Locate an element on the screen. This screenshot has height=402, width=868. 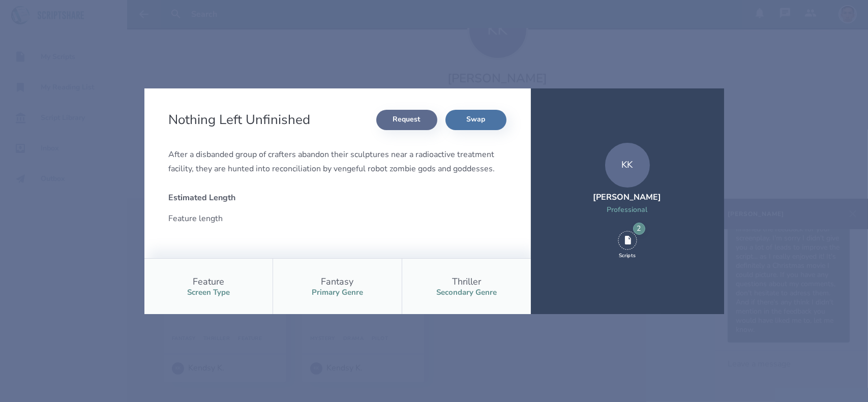
button: Swap is located at coordinates (476, 120).